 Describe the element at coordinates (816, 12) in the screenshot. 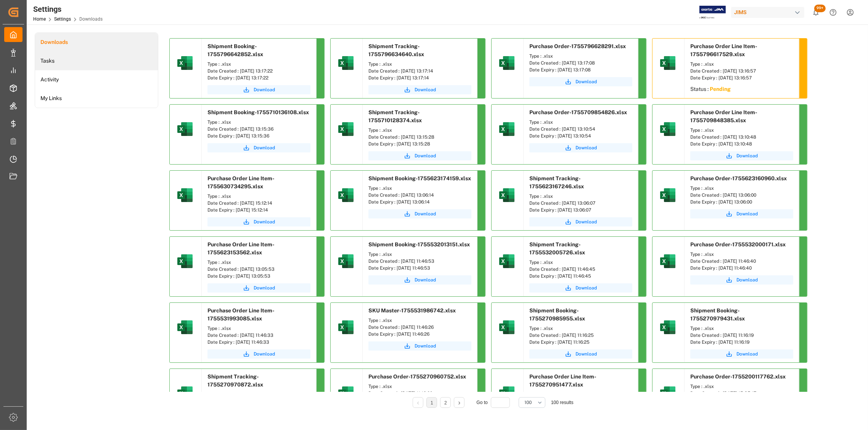

I see `button: show 103 new notifications` at that location.